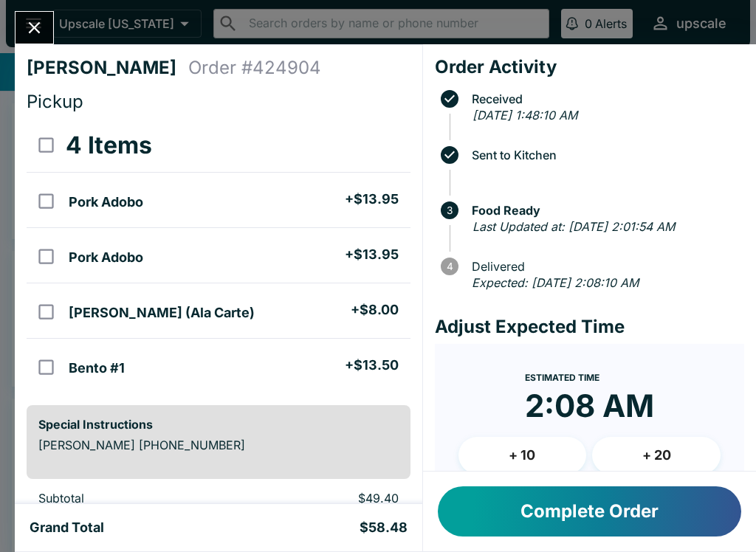 The image size is (756, 552). I want to click on span: Food Ready, so click(604, 211).